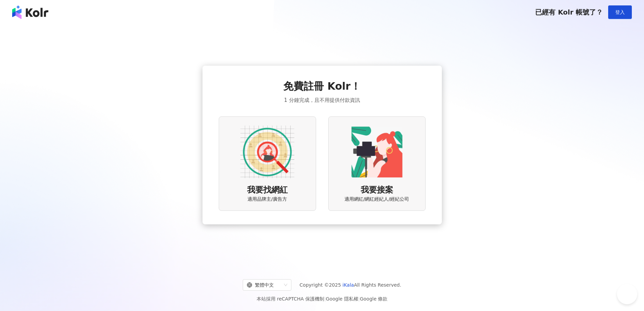  Describe the element at coordinates (569, 12) in the screenshot. I see `span: 已經有 Kolr 帳號了？` at that location.